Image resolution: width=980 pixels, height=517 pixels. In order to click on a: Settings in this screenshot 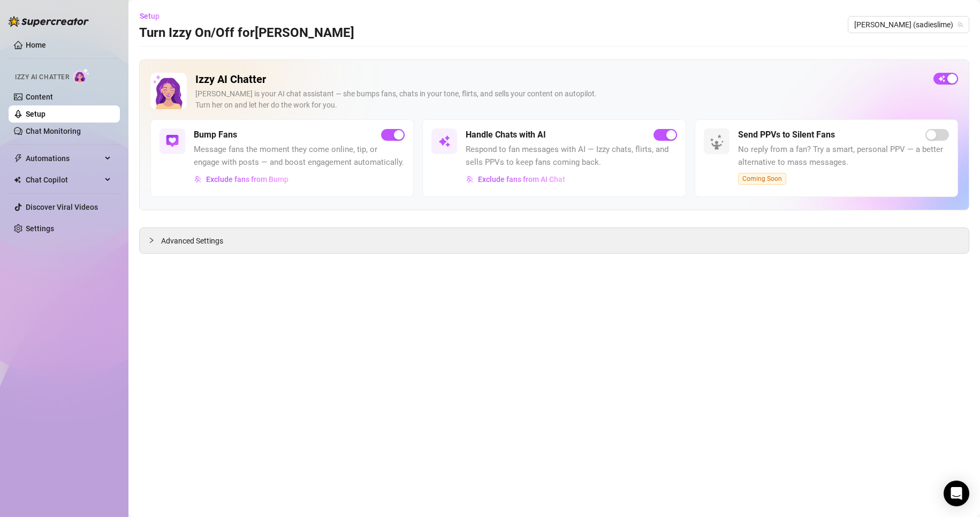, I will do `click(40, 228)`.